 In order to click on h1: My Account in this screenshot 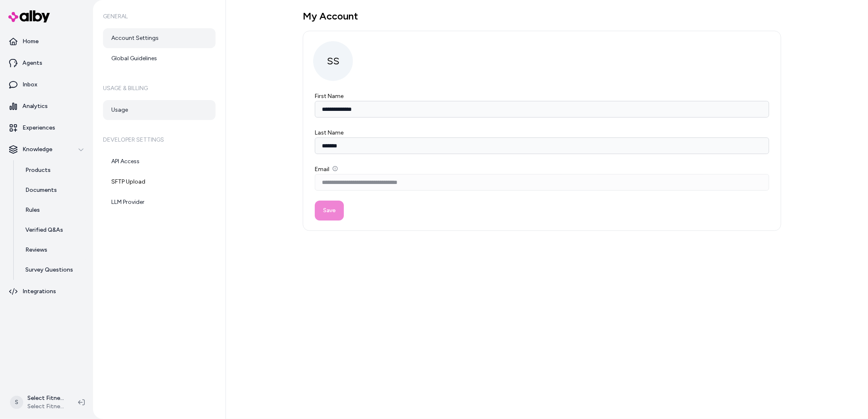, I will do `click(542, 16)`.